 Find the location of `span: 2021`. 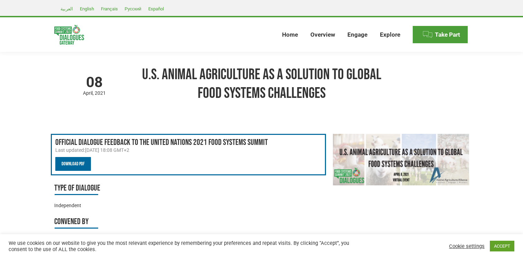

span: 2021 is located at coordinates (100, 93).